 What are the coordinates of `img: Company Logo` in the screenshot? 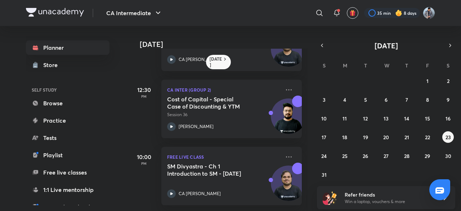 It's located at (55, 12).